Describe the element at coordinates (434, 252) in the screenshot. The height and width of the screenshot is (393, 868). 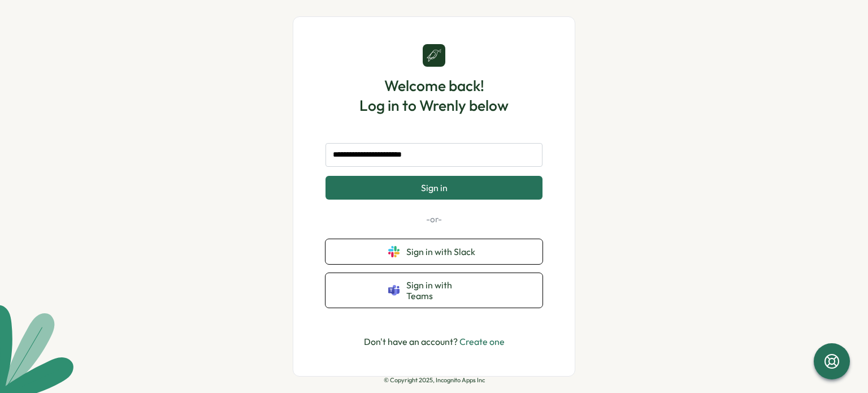
I see `button: Sign in with Slack` at that location.